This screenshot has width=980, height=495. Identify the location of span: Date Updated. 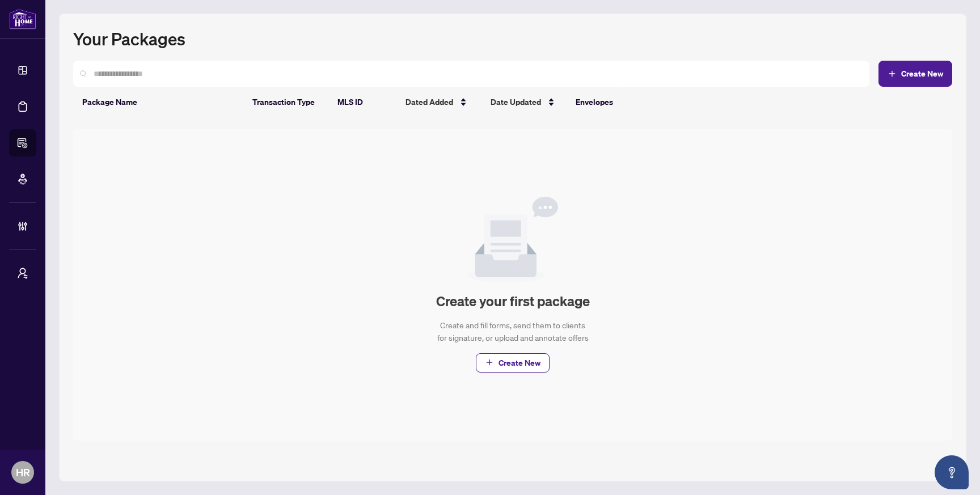
(515, 102).